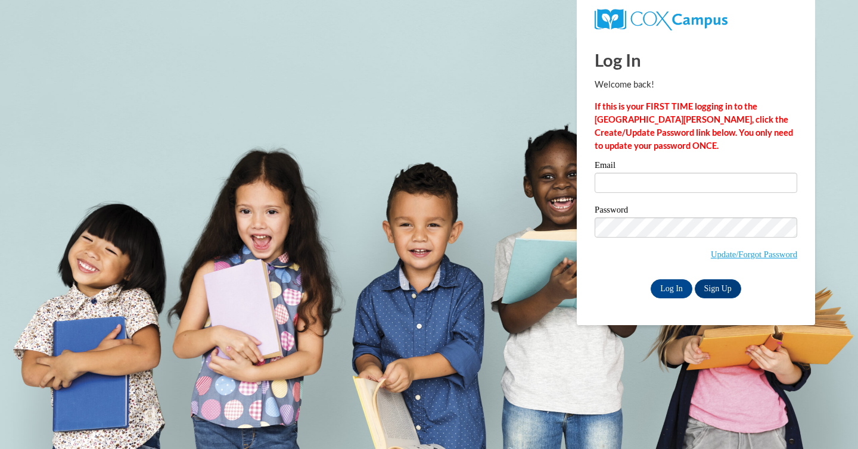 The image size is (858, 449). What do you see at coordinates (696, 167) in the screenshot?
I see `label: Email` at bounding box center [696, 167].